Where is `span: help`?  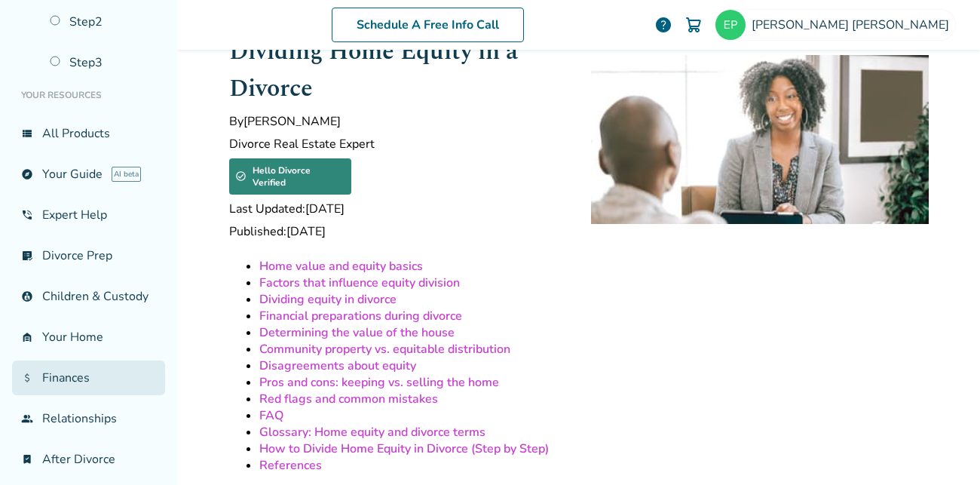 span: help is located at coordinates (663, 25).